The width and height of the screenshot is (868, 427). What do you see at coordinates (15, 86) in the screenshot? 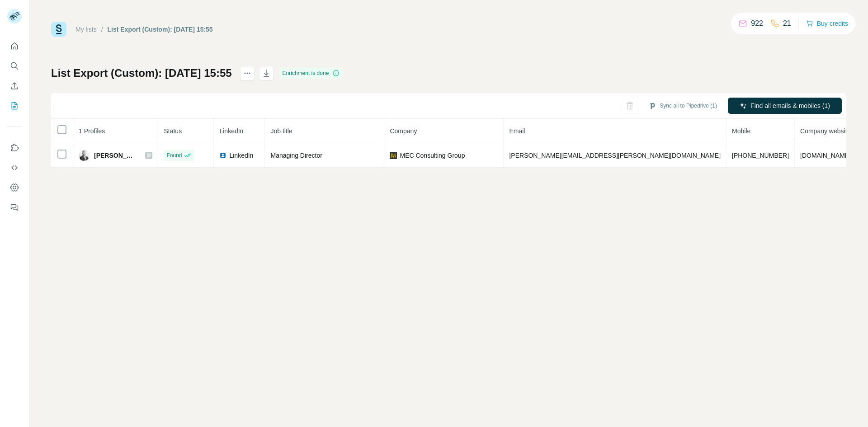
I see `button: Enrich CSV` at bounding box center [15, 86].